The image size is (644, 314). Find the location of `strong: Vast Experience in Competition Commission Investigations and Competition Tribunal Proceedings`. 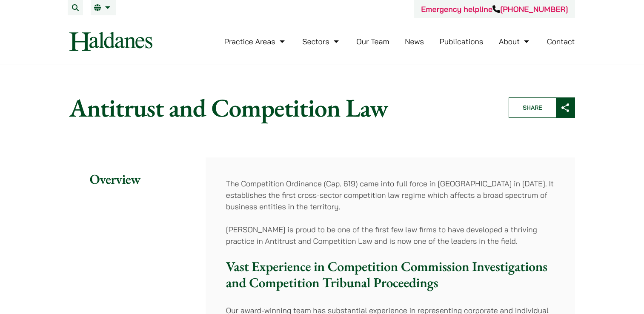

strong: Vast Experience in Competition Commission Investigations and Competition Tribunal Proceedings is located at coordinates (386, 275).